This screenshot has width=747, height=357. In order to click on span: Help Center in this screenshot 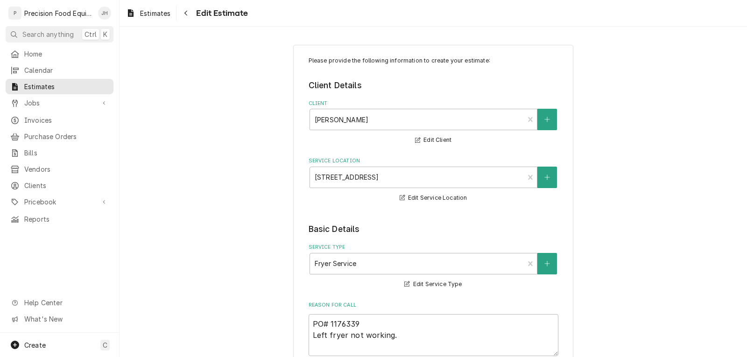, I will do `click(66, 302)`.